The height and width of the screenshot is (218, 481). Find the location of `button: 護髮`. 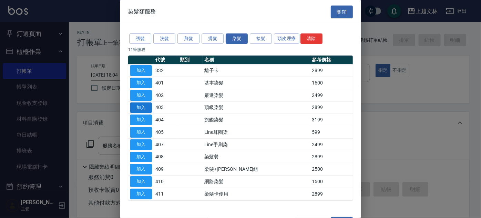

button: 護髮 is located at coordinates (140, 39).